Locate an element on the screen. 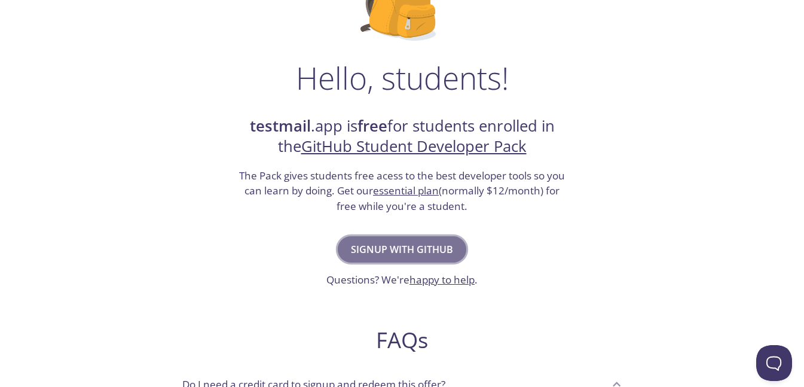  h2: .app is for students enrolled in the is located at coordinates (402, 136).